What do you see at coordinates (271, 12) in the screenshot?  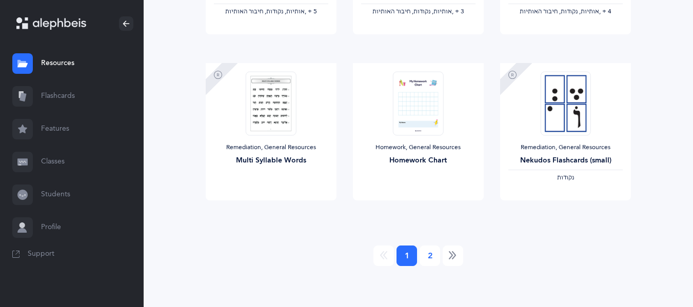 I see `div: ‪, + 5‬` at bounding box center [271, 12].